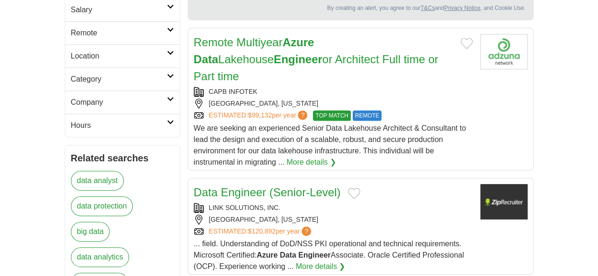 The image size is (598, 276). What do you see at coordinates (267, 192) in the screenshot?
I see `a: Data Engineer (Senior-Level)` at bounding box center [267, 192].